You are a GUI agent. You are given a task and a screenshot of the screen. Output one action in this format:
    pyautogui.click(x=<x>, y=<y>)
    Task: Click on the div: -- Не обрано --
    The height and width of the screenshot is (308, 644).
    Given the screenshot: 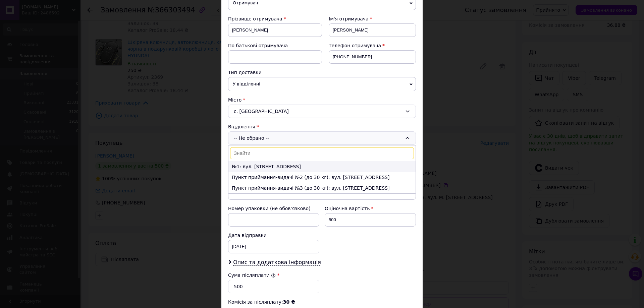 What is the action you would take?
    pyautogui.click(x=322, y=138)
    